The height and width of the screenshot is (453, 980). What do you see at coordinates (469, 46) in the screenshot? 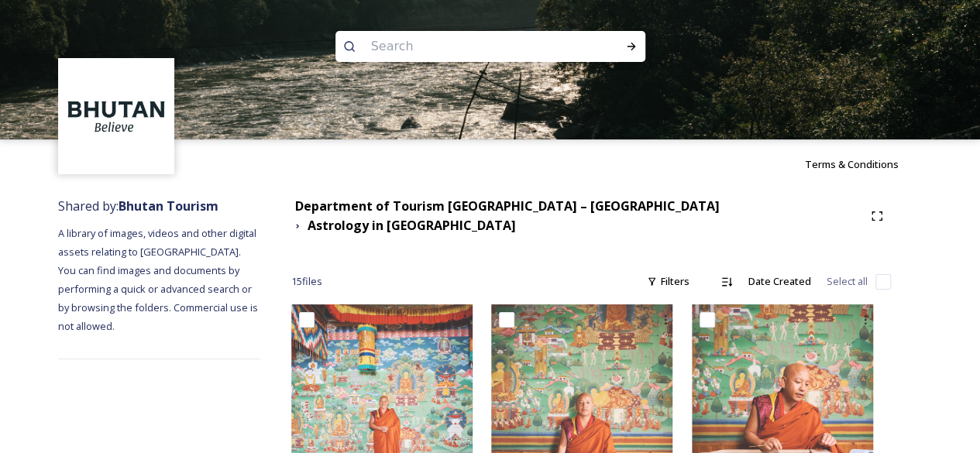
I see `input: Search` at bounding box center [469, 46].